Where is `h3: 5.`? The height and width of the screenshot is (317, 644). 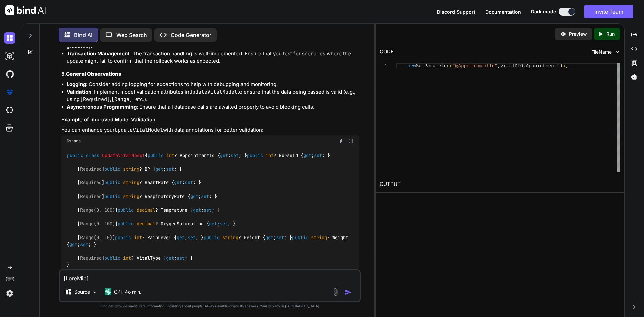 h3: 5. is located at coordinates (210, 74).